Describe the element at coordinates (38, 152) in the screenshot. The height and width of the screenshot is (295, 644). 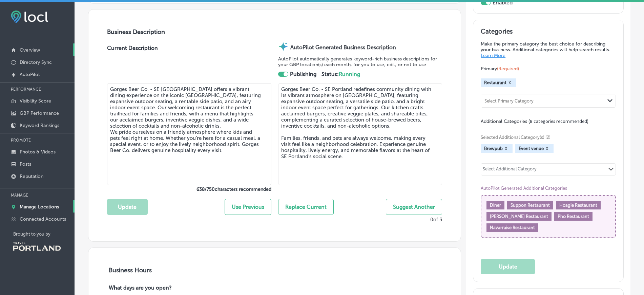
I see `p: Photos & Videos` at that location.